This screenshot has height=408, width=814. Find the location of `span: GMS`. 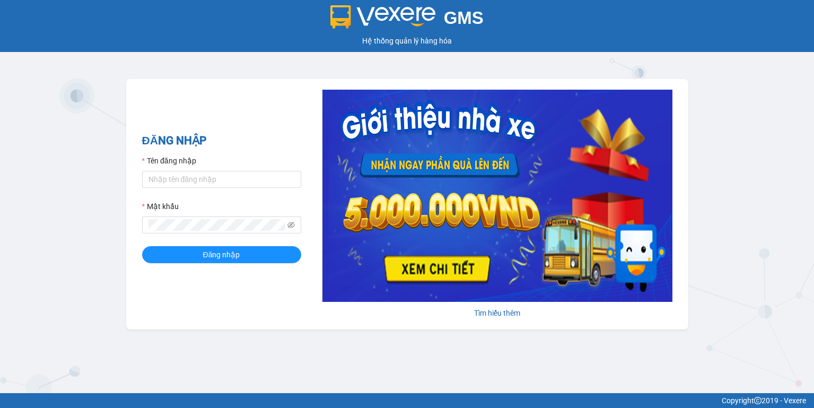

span: GMS is located at coordinates (463, 17).